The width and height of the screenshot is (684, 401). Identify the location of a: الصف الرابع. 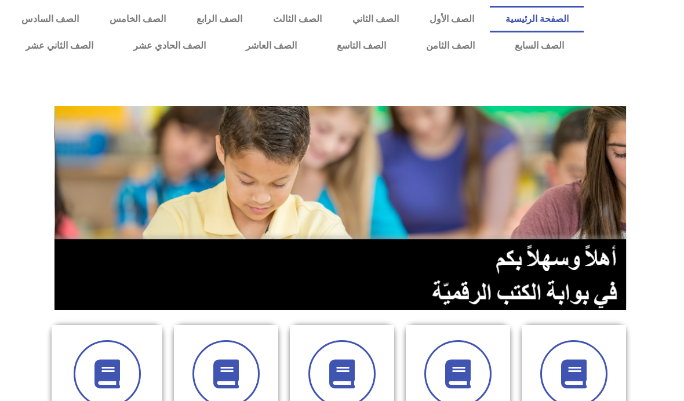
(219, 19).